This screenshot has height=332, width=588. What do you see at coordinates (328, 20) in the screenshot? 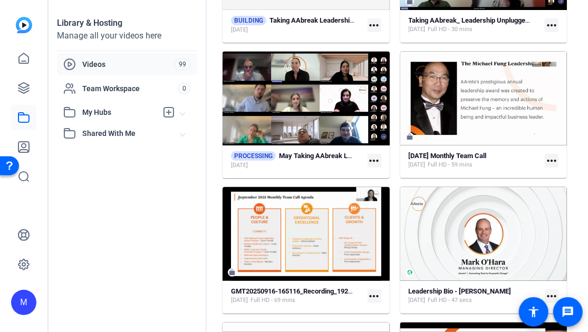
I see `strong: Taking AAbreak Leadership Unplugged` at bounding box center [328, 20].